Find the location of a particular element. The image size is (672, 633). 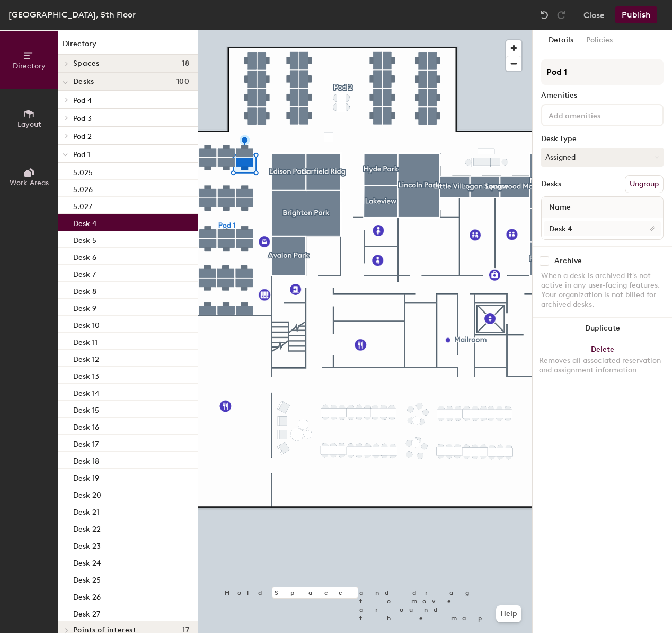

p: Desk 11 is located at coordinates (85, 341).